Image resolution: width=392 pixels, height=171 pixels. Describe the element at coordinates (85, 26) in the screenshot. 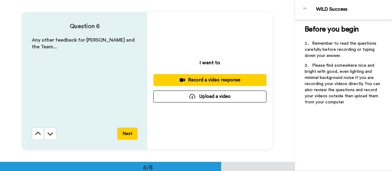

I see `h4: Question 6` at that location.